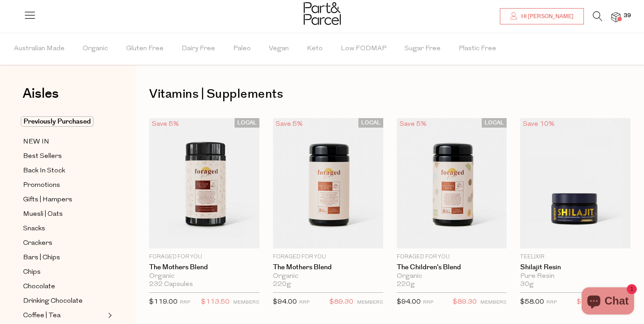 Image resolution: width=644 pixels, height=324 pixels. What do you see at coordinates (64, 171) in the screenshot?
I see `a: Back In Stock` at bounding box center [64, 171].